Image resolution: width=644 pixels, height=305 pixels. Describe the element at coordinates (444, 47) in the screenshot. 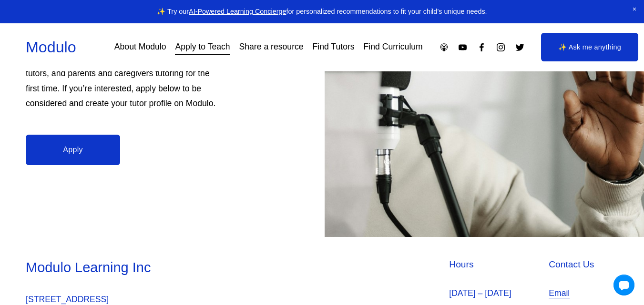

I see `a: Apple Podcasts` at that location.